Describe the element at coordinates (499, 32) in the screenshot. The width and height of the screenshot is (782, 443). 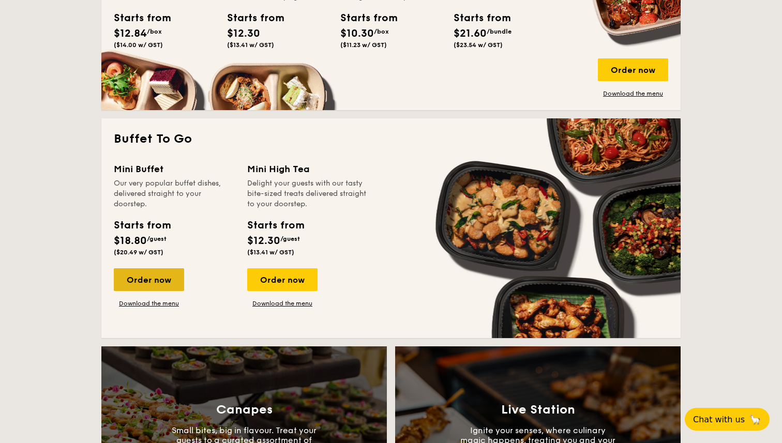
I see `span: /bundle` at that location.